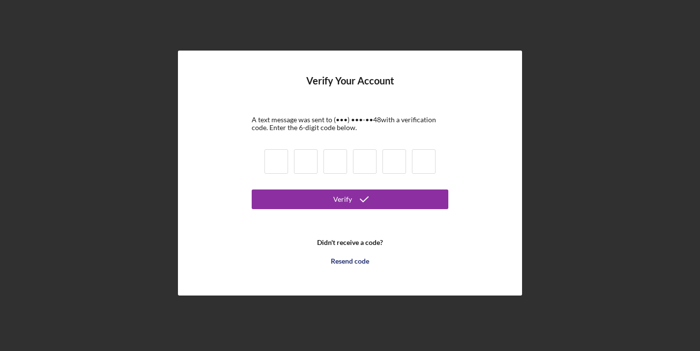 This screenshot has height=351, width=700. What do you see at coordinates (350, 88) in the screenshot?
I see `h4: Verify Your Account` at bounding box center [350, 88].